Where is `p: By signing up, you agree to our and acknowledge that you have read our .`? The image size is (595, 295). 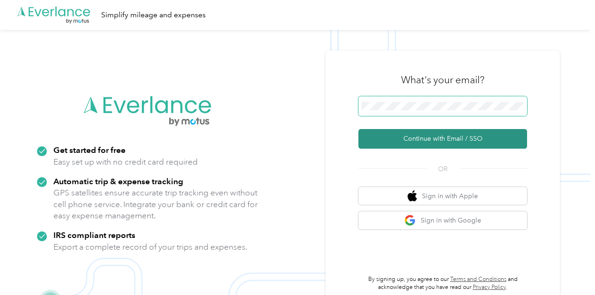
p: By signing up, you agree to our and acknowledge that you have read our . is located at coordinates (443, 284).